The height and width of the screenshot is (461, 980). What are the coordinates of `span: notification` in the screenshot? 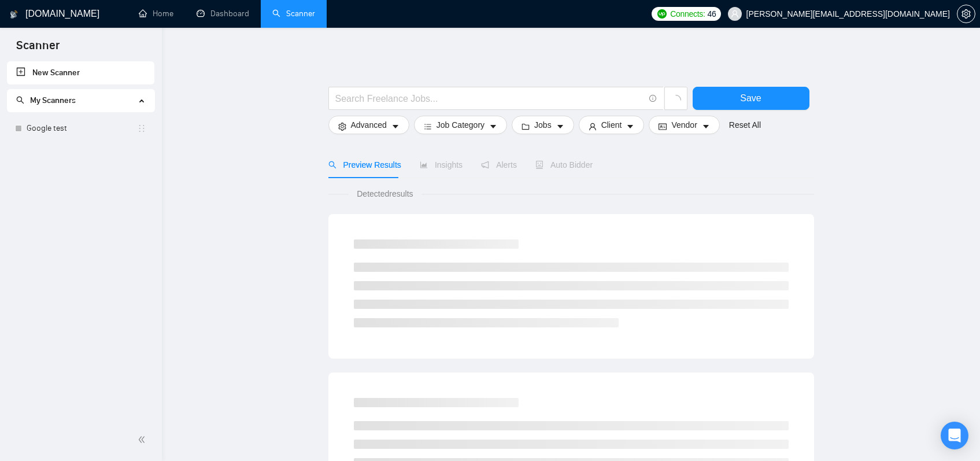 It's located at (485, 165).